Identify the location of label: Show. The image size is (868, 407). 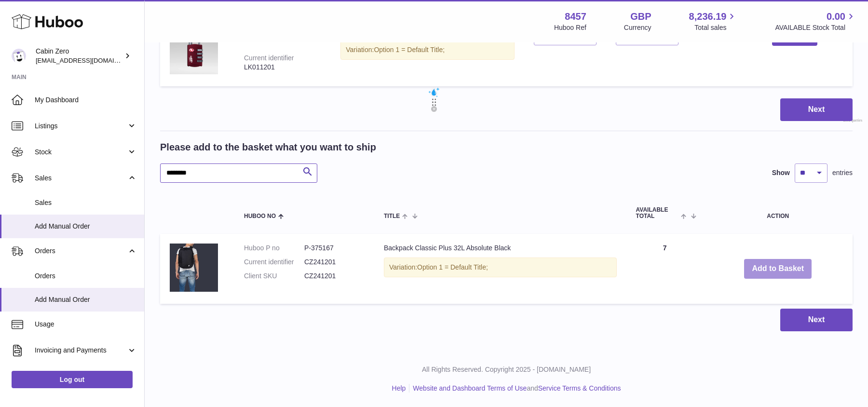
(781, 172).